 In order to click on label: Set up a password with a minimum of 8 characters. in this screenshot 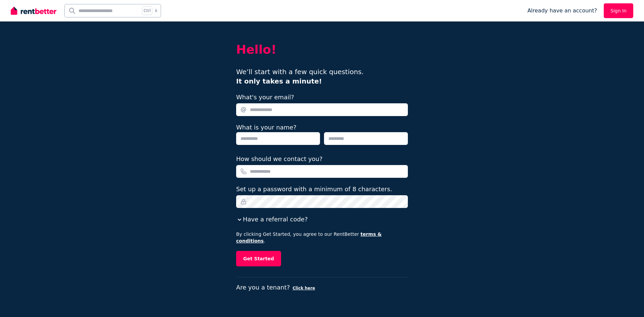, I will do `click(314, 189)`.